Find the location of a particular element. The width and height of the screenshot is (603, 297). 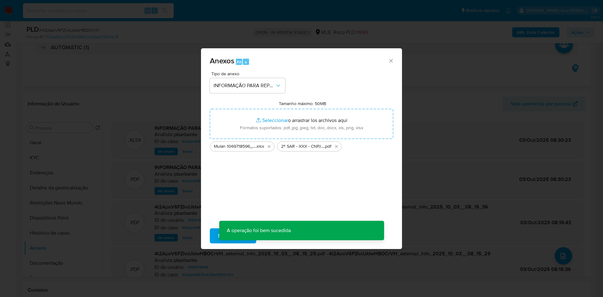

span: Alt is located at coordinates (239, 62).